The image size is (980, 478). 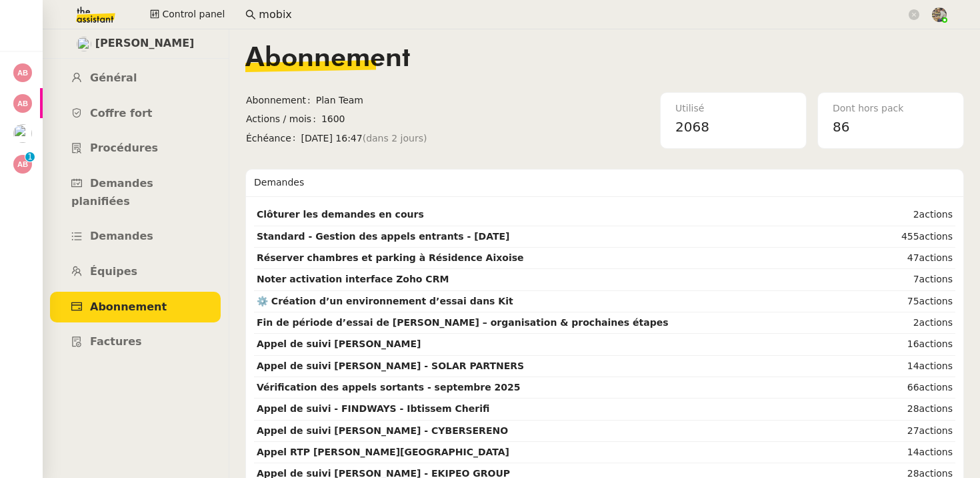 I want to click on span: Plan Team, so click(x=451, y=100).